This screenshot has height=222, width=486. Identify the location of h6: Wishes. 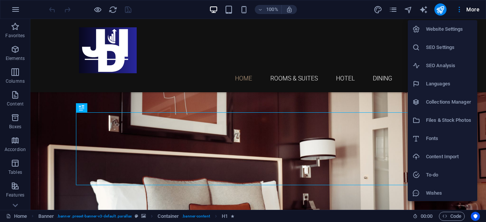
(449, 193).